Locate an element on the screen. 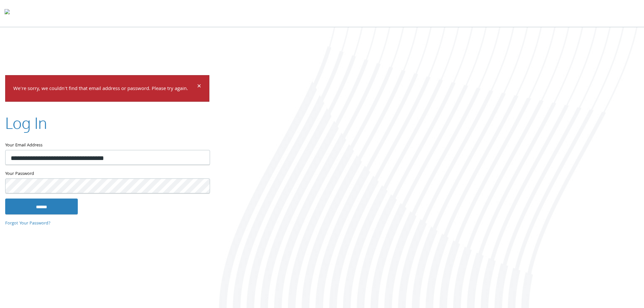 The image size is (644, 308). img: todyl-logo-dark.svg is located at coordinates (7, 13).